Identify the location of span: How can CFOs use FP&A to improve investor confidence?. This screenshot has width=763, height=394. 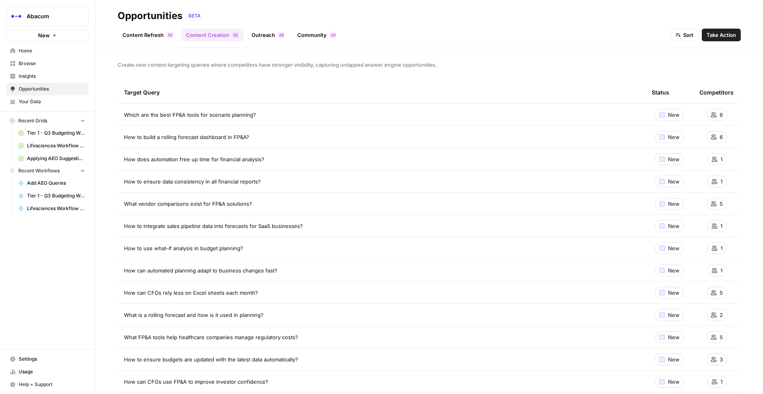
(196, 382).